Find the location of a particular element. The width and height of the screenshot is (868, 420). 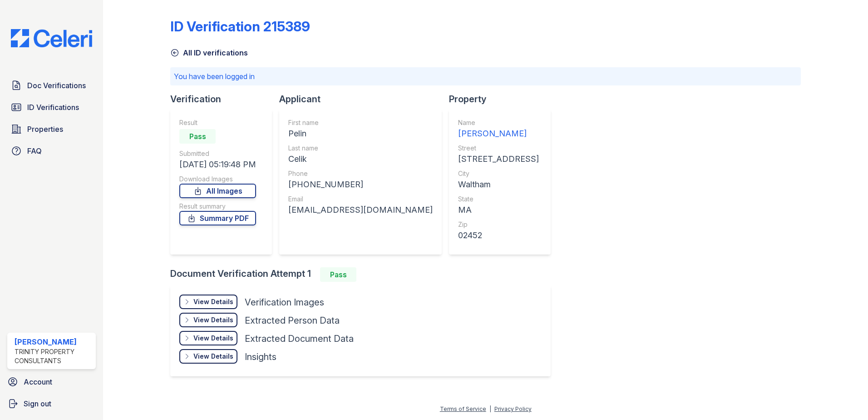

span: Doc Verifications is located at coordinates (56, 85).